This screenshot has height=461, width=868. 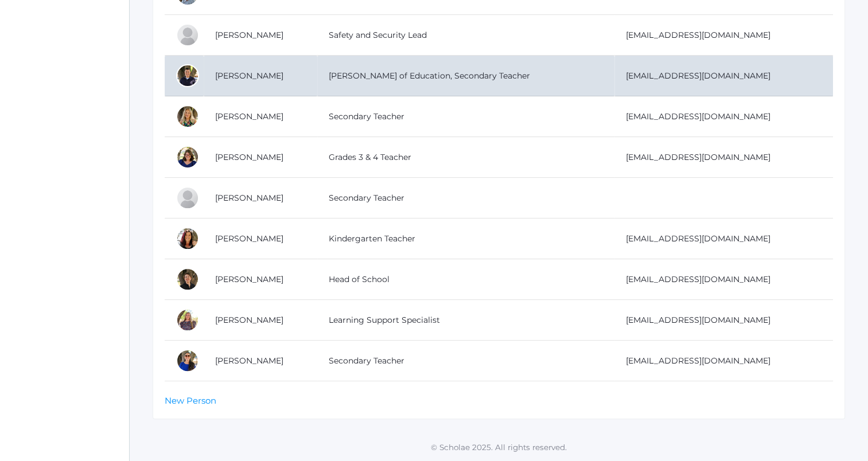 I want to click on div: Richard Lepage, so click(x=187, y=76).